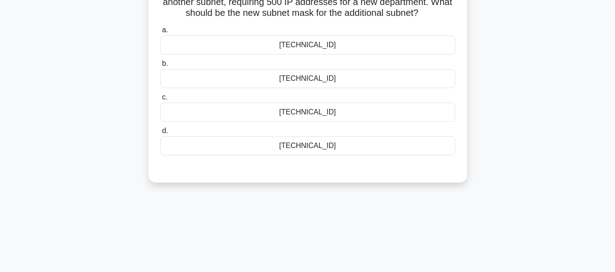  What do you see at coordinates (165, 63) in the screenshot?
I see `span: b.` at bounding box center [165, 63].